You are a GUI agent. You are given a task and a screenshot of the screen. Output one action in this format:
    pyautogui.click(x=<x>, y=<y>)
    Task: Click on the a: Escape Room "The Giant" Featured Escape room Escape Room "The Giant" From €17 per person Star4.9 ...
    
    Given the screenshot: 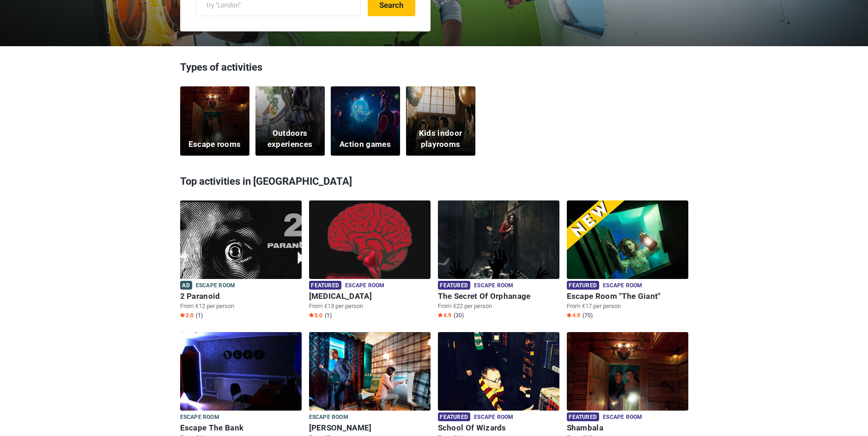 What is the action you would take?
    pyautogui.click(x=627, y=260)
    